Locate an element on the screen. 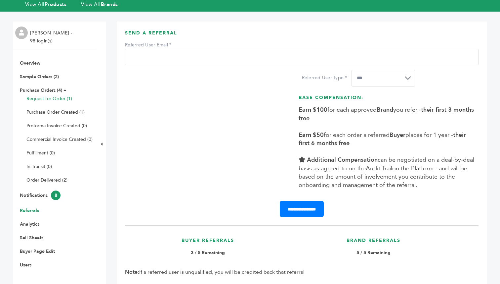 Image resolution: width=500 pixels, height=284 pixels. a: Analytics is located at coordinates (29, 224).